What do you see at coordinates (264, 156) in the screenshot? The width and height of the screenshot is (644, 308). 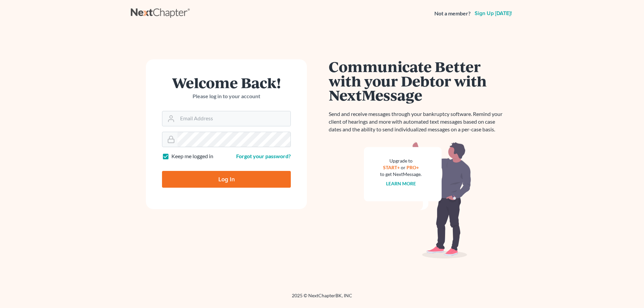 I see `a: Forgot your password?` at bounding box center [264, 156].